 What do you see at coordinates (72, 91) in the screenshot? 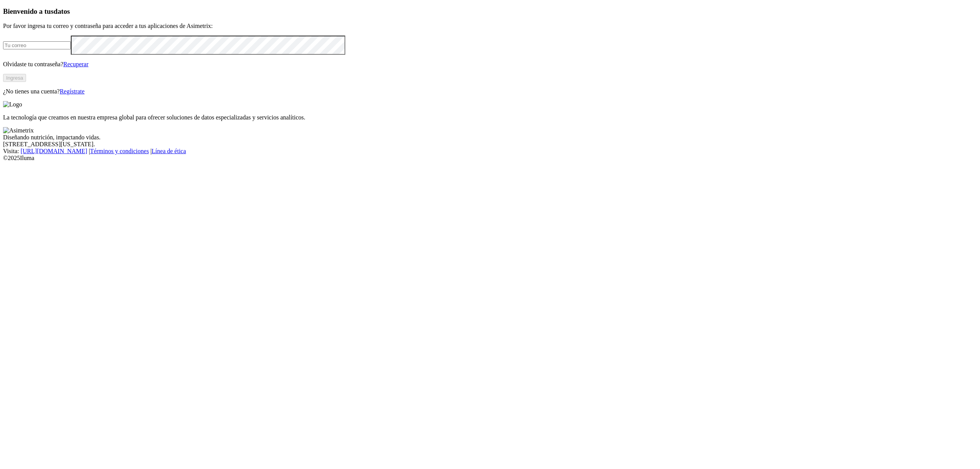
I see `a: Regístrate` at bounding box center [72, 91].